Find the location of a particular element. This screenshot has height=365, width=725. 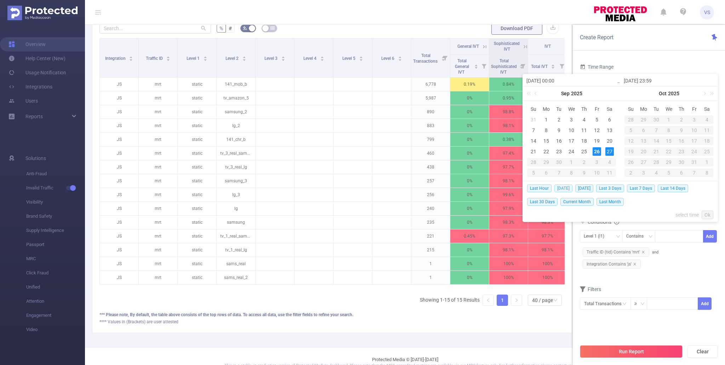

div: 11 is located at coordinates (707, 130).